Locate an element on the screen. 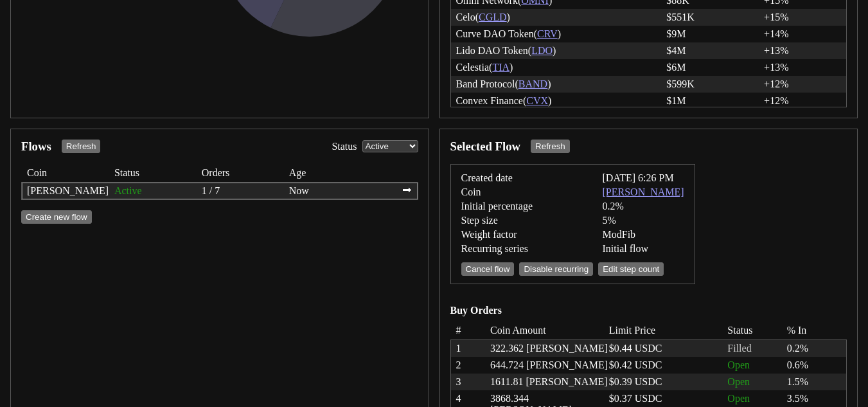  div: +14% is located at coordinates (803, 34).